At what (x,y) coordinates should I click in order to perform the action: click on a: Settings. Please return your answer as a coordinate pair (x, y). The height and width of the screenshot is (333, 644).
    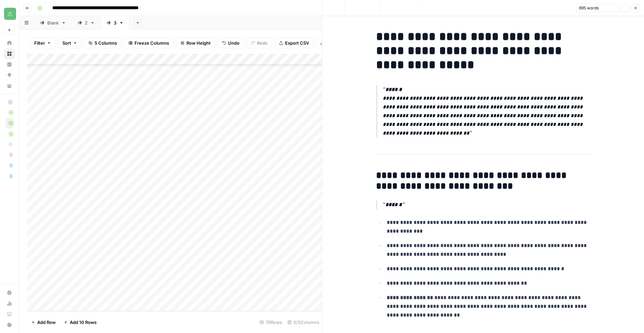
    Looking at the image, I should click on (9, 293).